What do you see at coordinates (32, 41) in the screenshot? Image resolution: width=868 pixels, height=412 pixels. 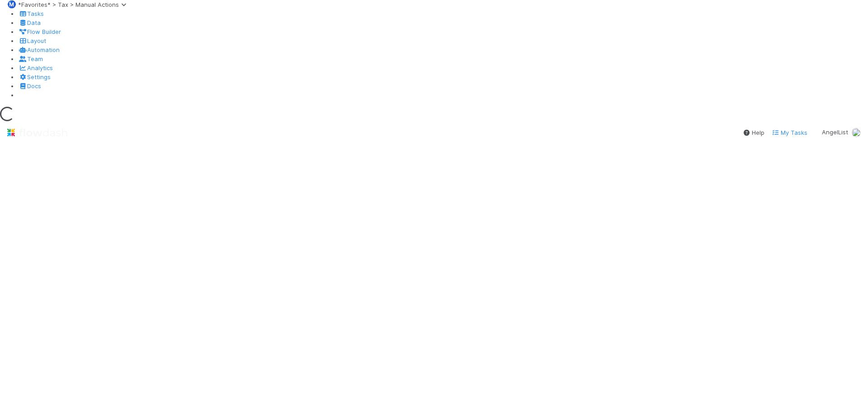 I see `a: Layout` at bounding box center [32, 41].